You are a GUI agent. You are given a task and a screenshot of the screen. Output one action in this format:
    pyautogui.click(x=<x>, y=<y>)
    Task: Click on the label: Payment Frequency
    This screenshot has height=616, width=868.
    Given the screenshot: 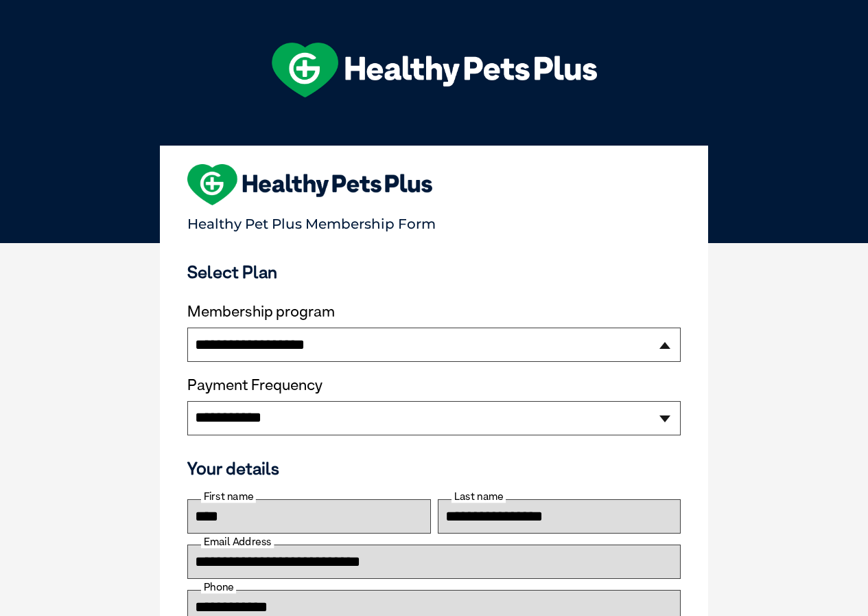 What is the action you would take?
    pyautogui.click(x=255, y=385)
    